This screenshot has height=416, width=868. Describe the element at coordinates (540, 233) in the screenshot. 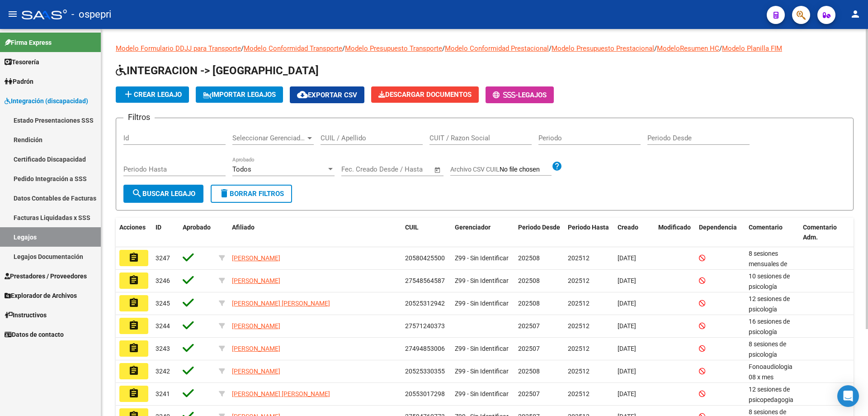

I see `datatable-header-cell: Periodo Desde` at that location.